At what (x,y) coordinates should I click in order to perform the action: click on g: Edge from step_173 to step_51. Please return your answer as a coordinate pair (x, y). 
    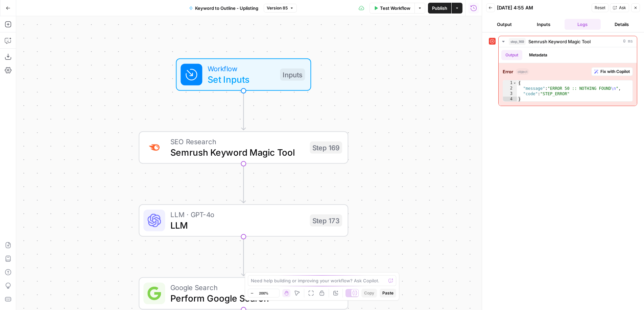
    Looking at the image, I should click on (244, 256).